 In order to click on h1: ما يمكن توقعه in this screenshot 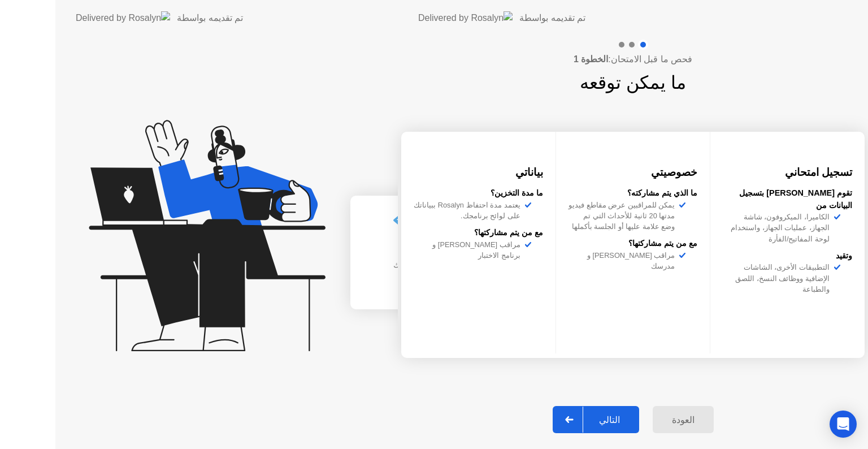, I will do `click(633, 82)`.